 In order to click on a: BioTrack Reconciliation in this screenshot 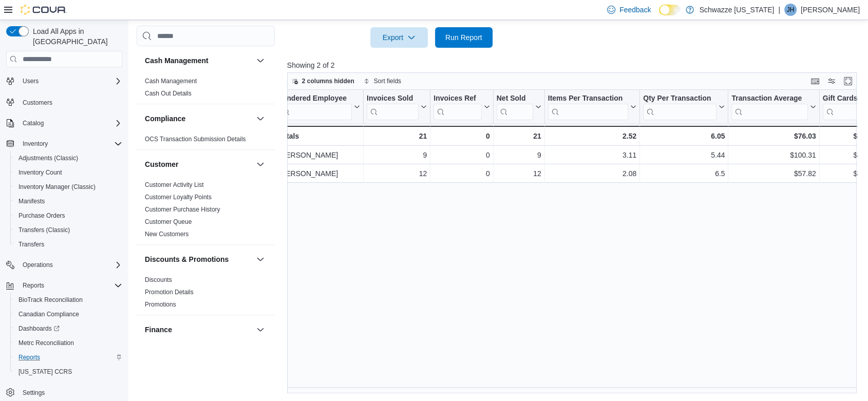, I will do `click(50, 300)`.